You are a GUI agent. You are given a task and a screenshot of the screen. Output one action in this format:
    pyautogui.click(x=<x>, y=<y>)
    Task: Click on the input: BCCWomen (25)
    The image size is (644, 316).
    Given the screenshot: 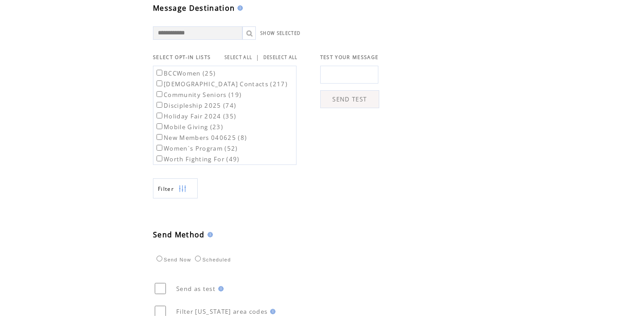 What is the action you would take?
    pyautogui.click(x=160, y=72)
    